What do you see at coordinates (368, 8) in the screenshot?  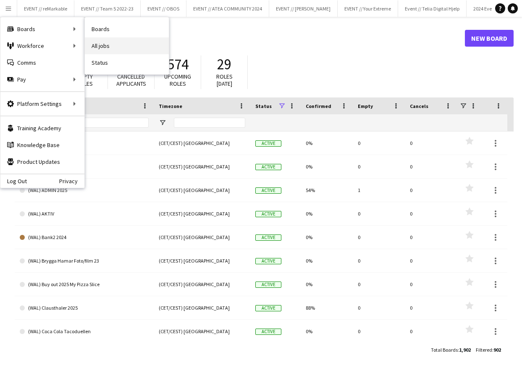 I see `button: EVENT // Your Extreme` at bounding box center [368, 8].